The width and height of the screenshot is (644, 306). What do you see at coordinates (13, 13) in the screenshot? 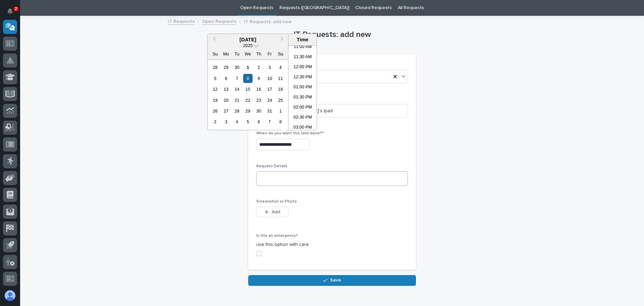
I see `div: Notifications2` at bounding box center [13, 13].